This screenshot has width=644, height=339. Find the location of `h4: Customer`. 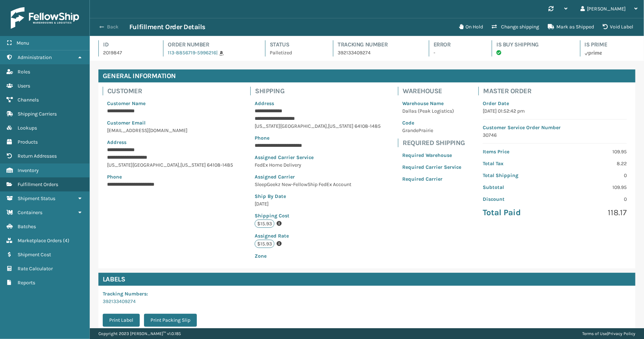

h4: Customer is located at coordinates (173, 91).